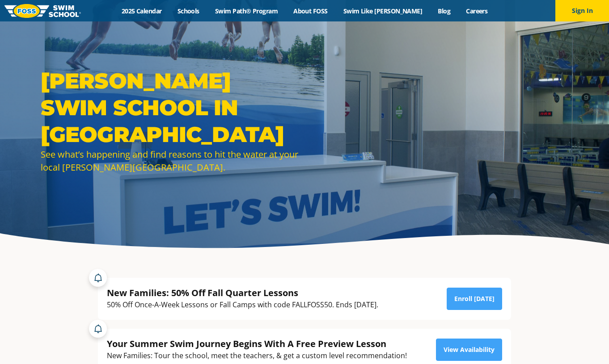  What do you see at coordinates (469, 350) in the screenshot?
I see `a: View Availability` at bounding box center [469, 350].